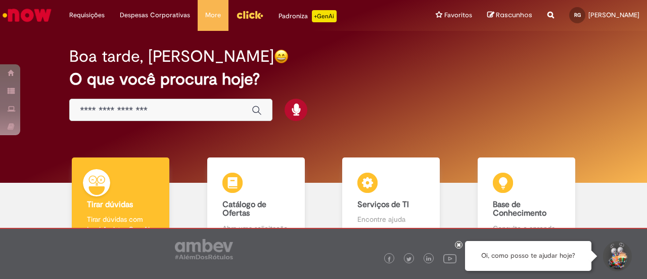 The width and height of the screenshot is (647, 279). What do you see at coordinates (510, 15) in the screenshot?
I see `a: Rascunhos` at bounding box center [510, 15].